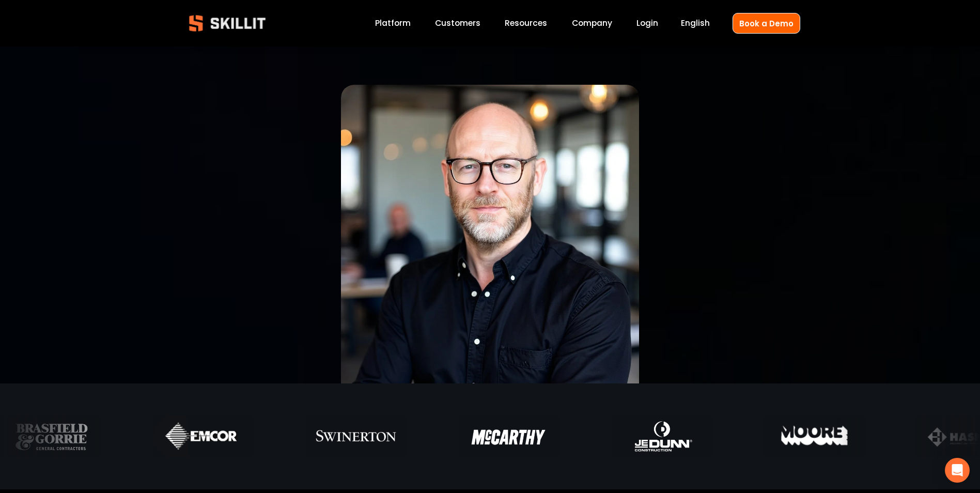  I want to click on span: English, so click(696, 23).